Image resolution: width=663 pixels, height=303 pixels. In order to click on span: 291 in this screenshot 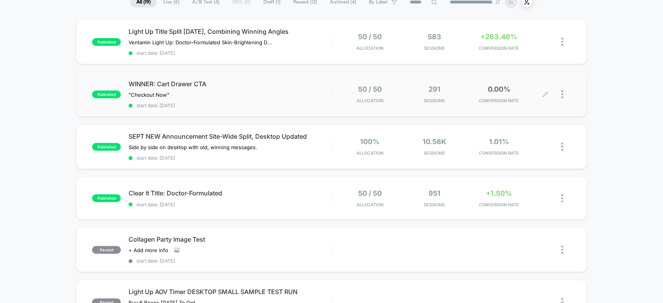, I will do `click(434, 89)`.